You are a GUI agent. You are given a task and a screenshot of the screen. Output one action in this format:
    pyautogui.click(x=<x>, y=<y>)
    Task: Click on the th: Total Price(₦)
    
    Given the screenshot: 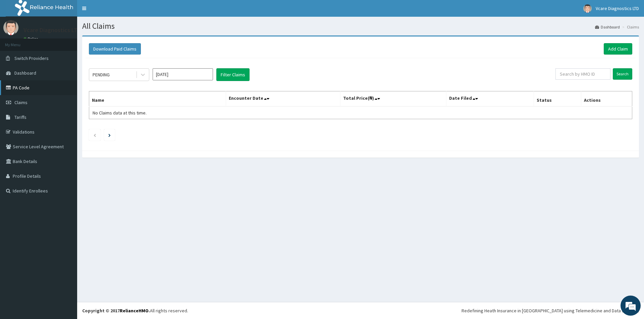 What is the action you would take?
    pyautogui.click(x=393, y=99)
    